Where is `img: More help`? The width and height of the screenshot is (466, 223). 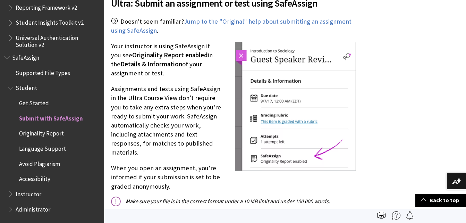
img: More help is located at coordinates (396, 215).